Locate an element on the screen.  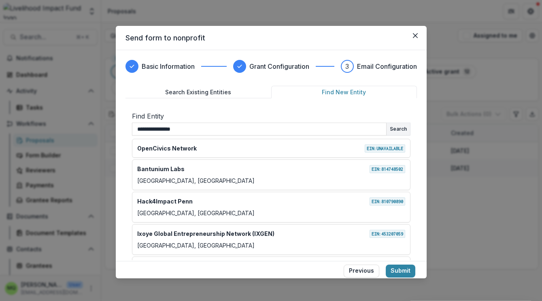
h3: Email Configuration is located at coordinates (387, 66).